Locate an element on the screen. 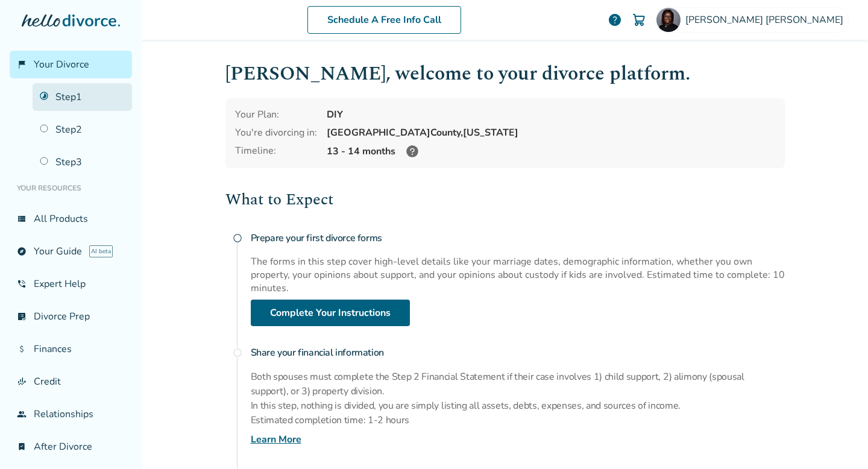  div: 13 - 14 months is located at coordinates (551, 151).